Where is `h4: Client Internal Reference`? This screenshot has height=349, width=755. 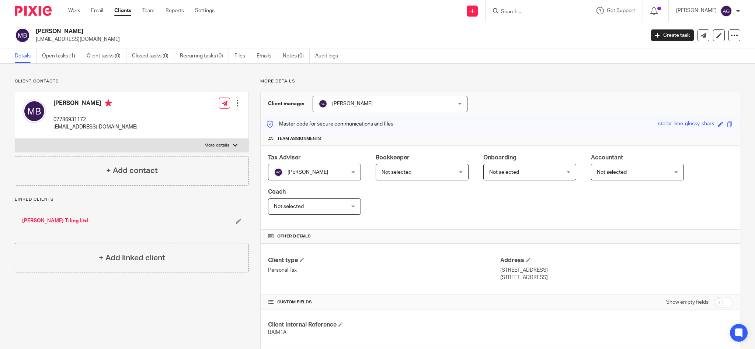 h4: Client Internal Reference is located at coordinates (384, 325).